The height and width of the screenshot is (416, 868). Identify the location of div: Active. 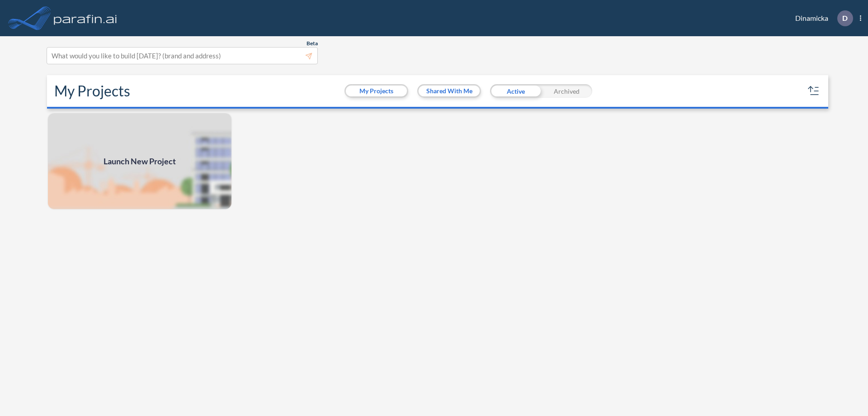
(516, 91).